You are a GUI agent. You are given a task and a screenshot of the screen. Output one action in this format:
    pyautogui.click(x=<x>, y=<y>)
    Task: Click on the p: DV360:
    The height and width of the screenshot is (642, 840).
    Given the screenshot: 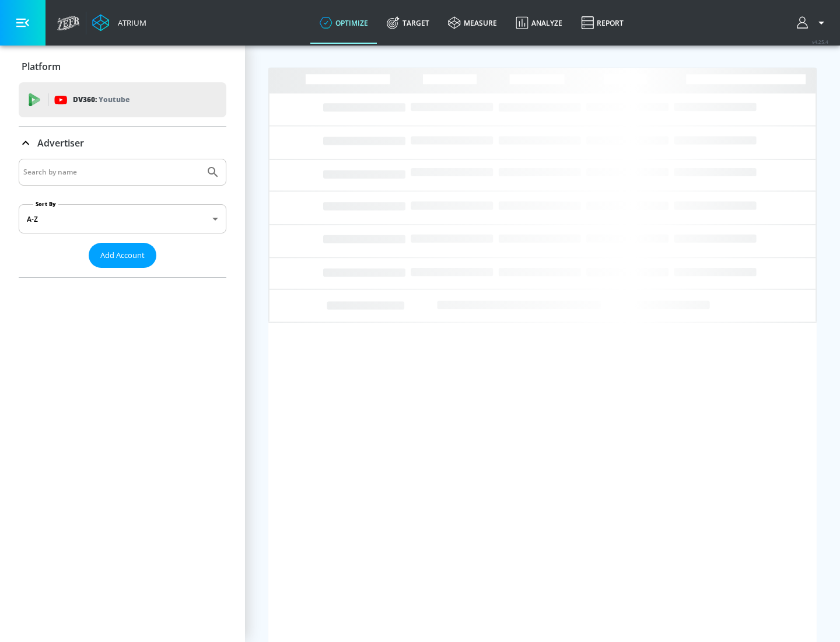 What is the action you would take?
    pyautogui.click(x=101, y=100)
    